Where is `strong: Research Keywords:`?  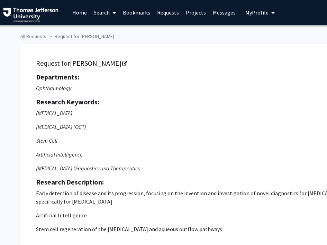
strong: Research Keywords: is located at coordinates (67, 102).